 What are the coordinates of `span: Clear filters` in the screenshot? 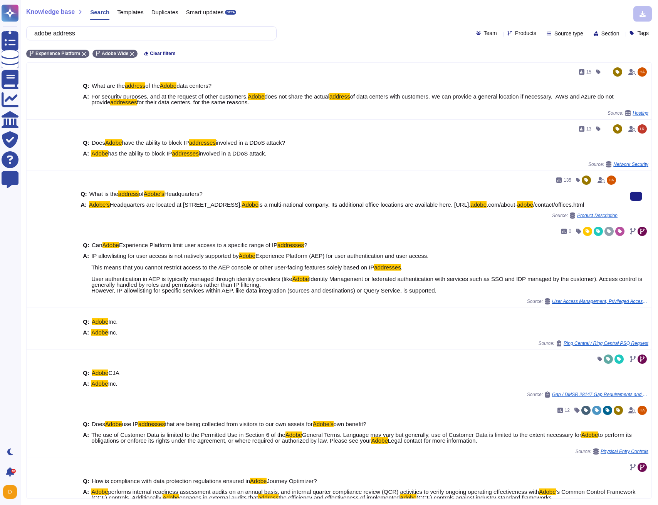 It's located at (162, 54).